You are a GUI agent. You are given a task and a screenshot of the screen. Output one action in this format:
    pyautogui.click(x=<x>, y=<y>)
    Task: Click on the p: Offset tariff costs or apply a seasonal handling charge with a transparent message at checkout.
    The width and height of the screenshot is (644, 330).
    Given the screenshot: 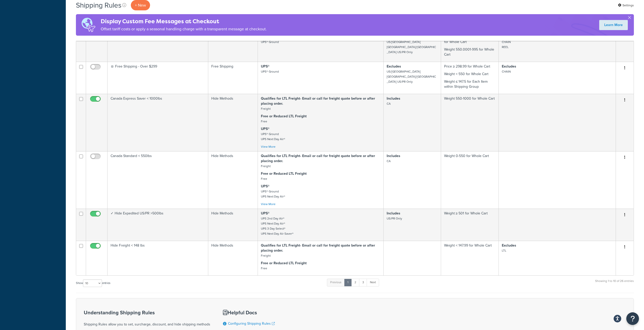 What is the action you would take?
    pyautogui.click(x=184, y=29)
    